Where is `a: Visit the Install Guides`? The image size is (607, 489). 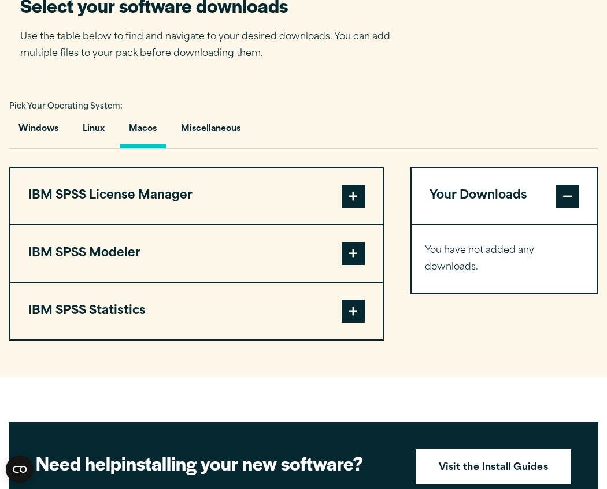
a: Visit the Install Guides is located at coordinates (493, 467).